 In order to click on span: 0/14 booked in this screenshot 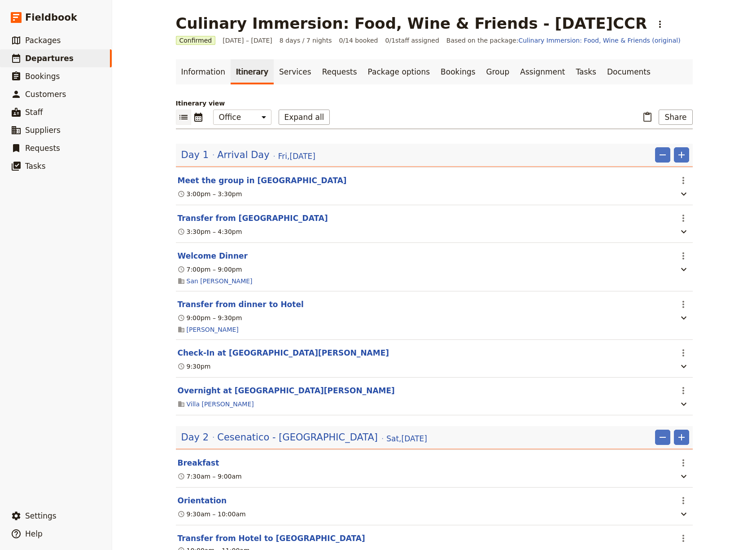, I will do `click(358, 40)`.